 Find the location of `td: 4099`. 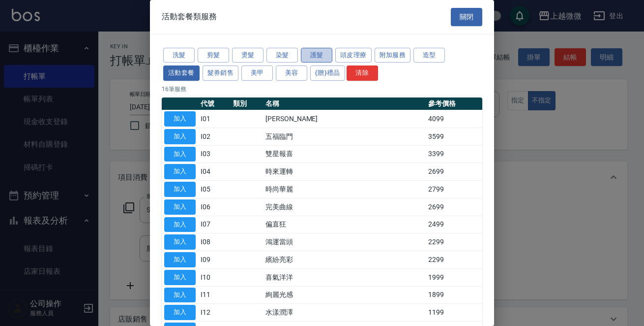

td: 4099 is located at coordinates (454, 119).